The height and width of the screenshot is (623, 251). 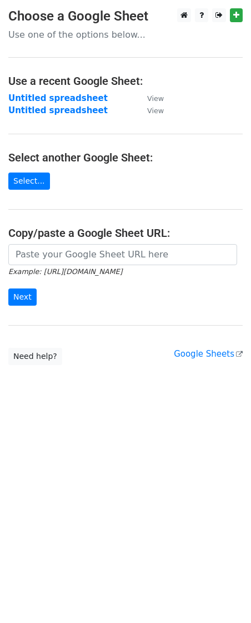 What do you see at coordinates (125, 158) in the screenshot?
I see `h4: Select another Google Sheet:` at bounding box center [125, 158].